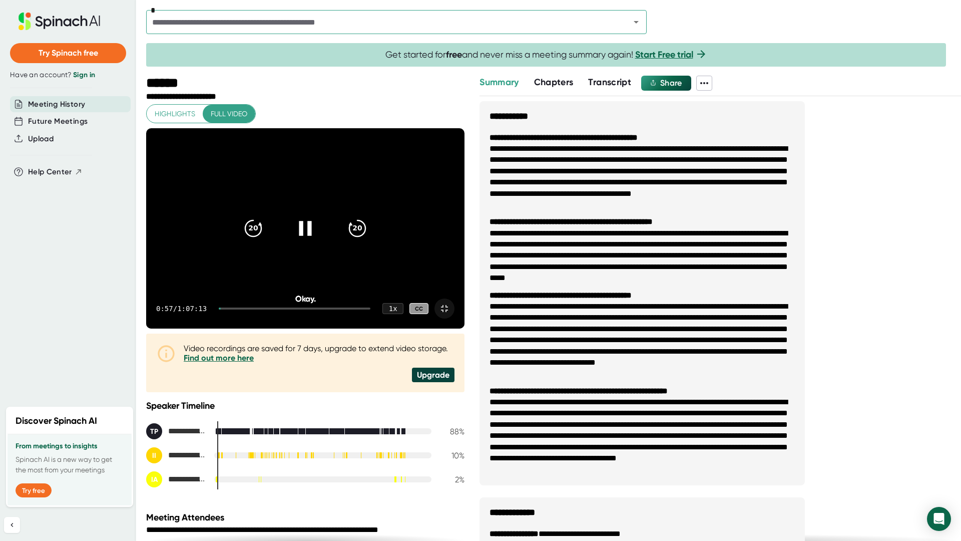  Describe the element at coordinates (452, 431) in the screenshot. I see `div: 88 %` at that location.